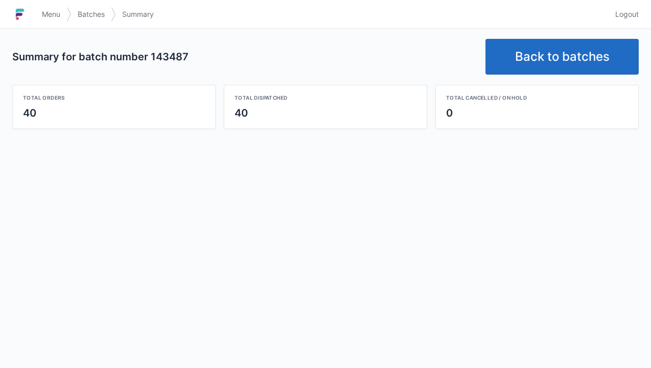 This screenshot has width=651, height=368. What do you see at coordinates (138, 14) in the screenshot?
I see `a: Summary` at bounding box center [138, 14].